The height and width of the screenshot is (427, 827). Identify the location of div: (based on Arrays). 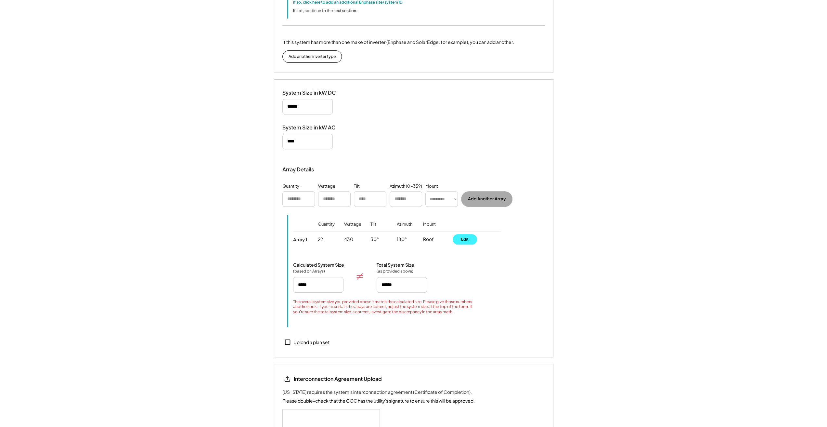
(310, 271).